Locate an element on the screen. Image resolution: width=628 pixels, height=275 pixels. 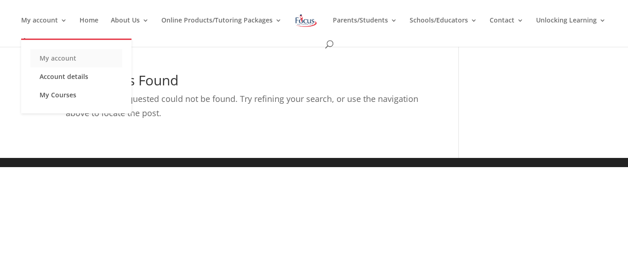
a: My Courses is located at coordinates (76, 95).